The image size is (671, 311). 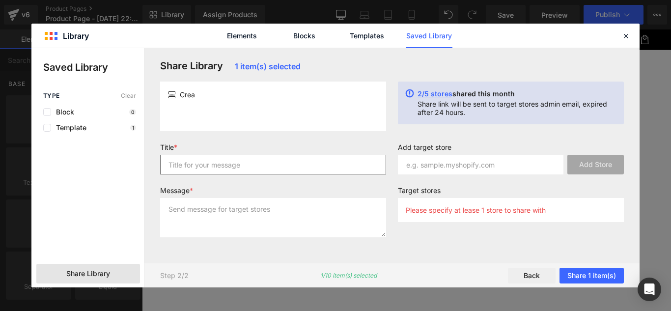 I want to click on span: Inicio, so click(x=34, y=11).